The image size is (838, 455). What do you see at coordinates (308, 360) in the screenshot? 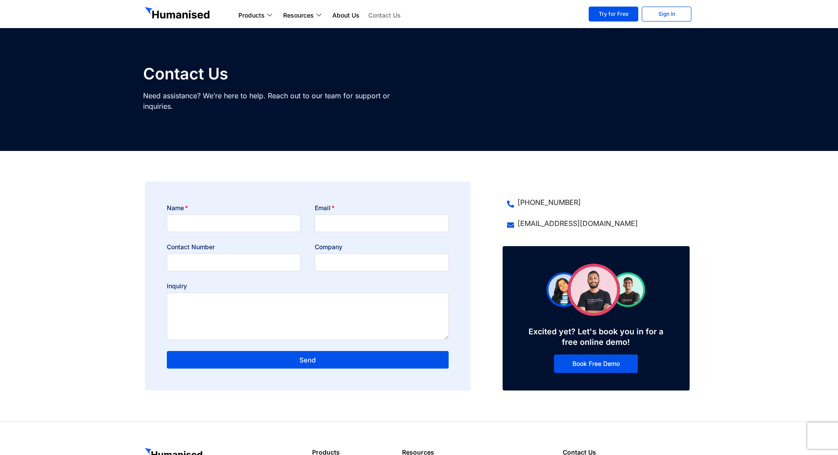
I see `button: Send` at bounding box center [308, 360].